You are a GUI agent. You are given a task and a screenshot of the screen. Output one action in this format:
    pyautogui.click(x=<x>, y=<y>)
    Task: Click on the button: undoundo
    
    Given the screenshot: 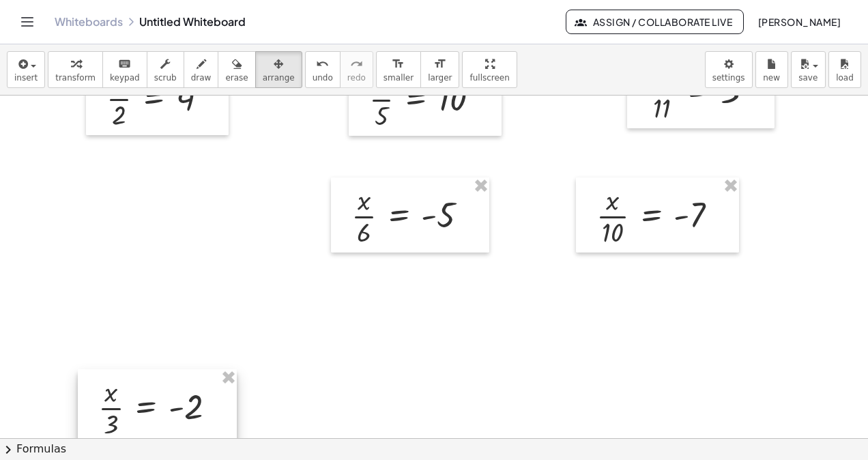 What is the action you would take?
    pyautogui.click(x=322, y=69)
    